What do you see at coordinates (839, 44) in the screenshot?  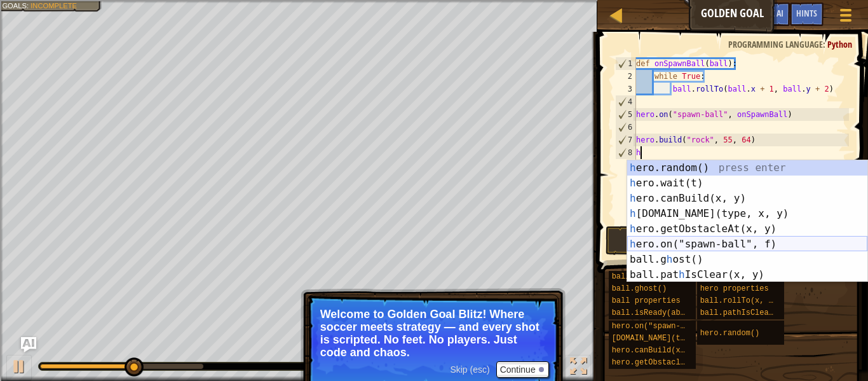 I see `span: Python` at bounding box center [839, 44].